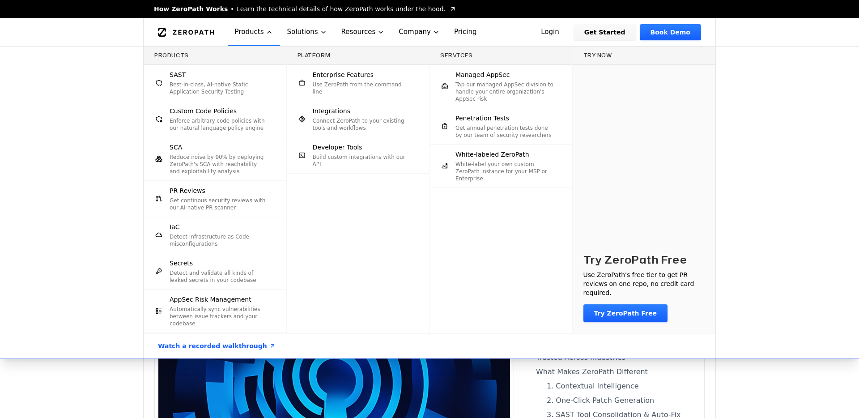  I want to click on a: PR ReviewsGet continous security reviews with our AI-native PR scanner, so click(215, 199).